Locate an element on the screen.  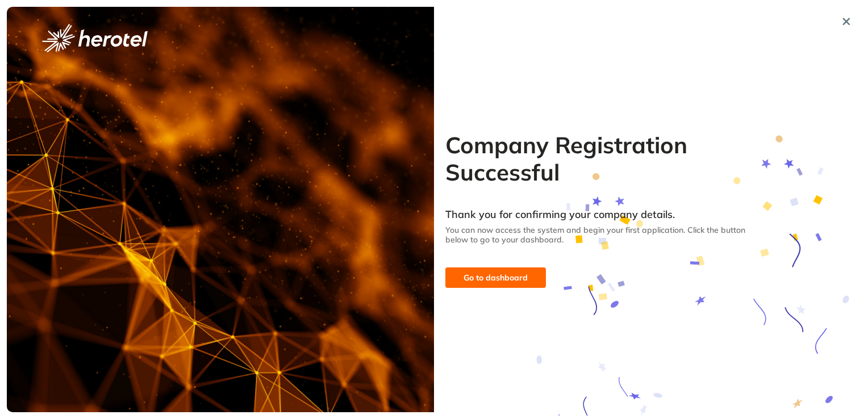
button: logo is located at coordinates (95, 38).